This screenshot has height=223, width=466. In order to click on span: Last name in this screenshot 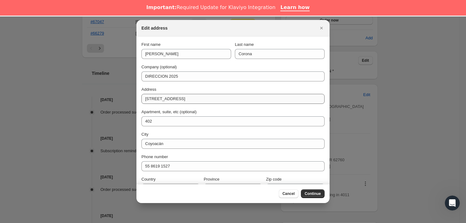, I will do `click(244, 44)`.